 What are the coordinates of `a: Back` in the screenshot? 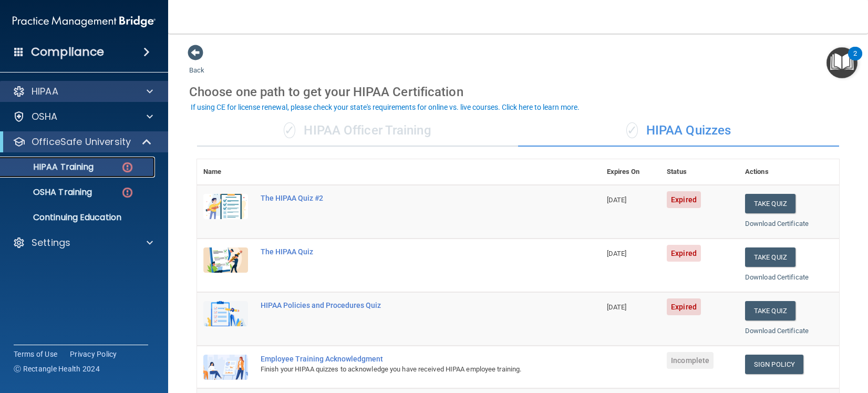 It's located at (196, 64).